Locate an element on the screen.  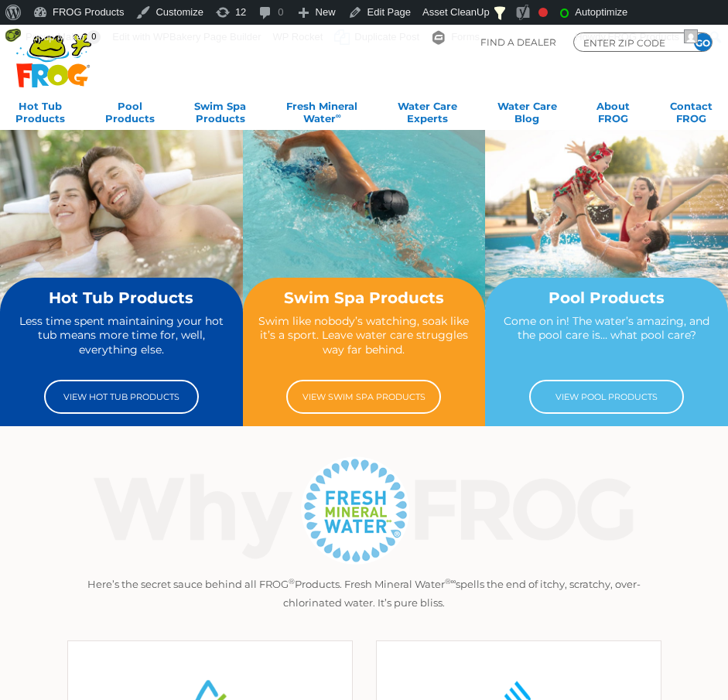
a: Edit with WPBakery Page Builder is located at coordinates (186, 37).